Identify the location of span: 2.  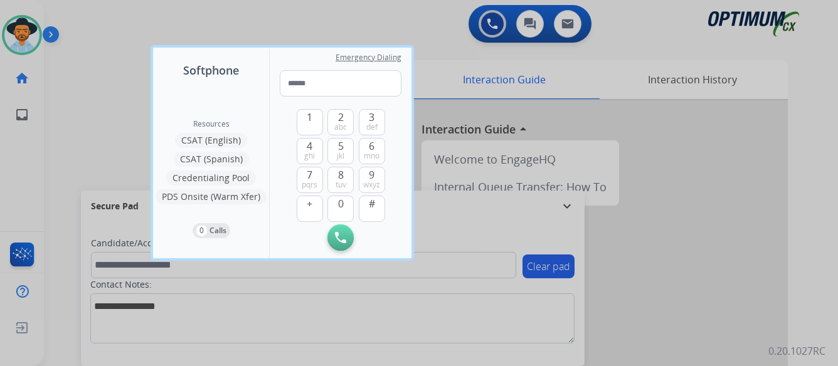
(341, 117).